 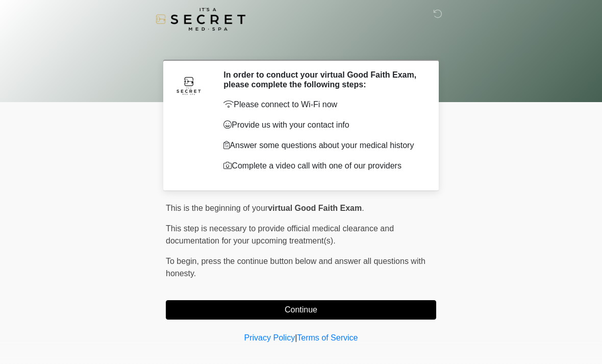 What do you see at coordinates (301, 310) in the screenshot?
I see `button: Continue` at bounding box center [301, 310].